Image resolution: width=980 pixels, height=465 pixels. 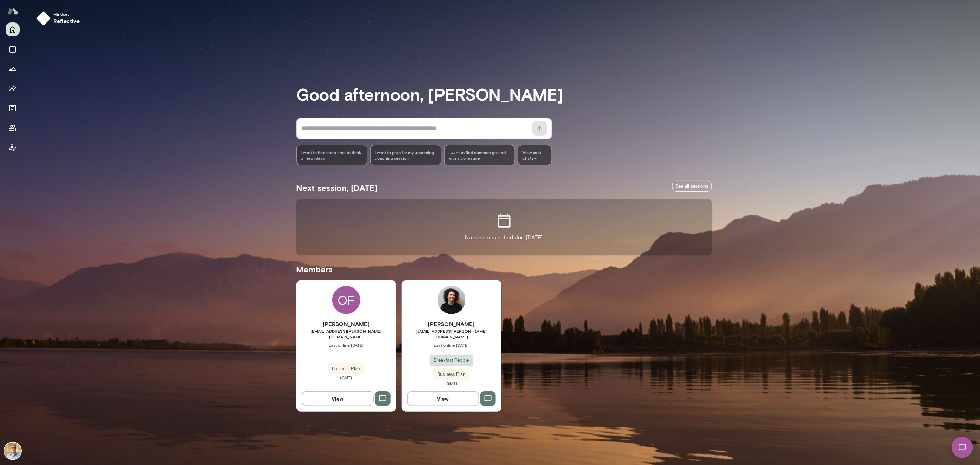 What do you see at coordinates (504, 269) in the screenshot?
I see `h5: Members` at bounding box center [504, 269].